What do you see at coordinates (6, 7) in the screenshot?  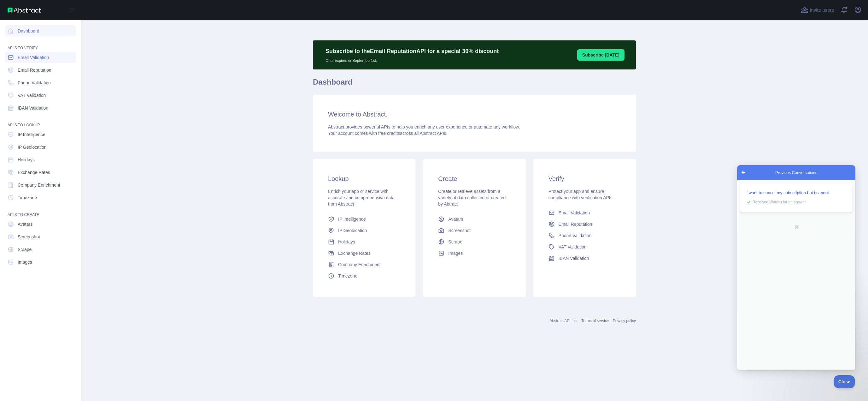 I see `span: Go back` at bounding box center [6, 7].